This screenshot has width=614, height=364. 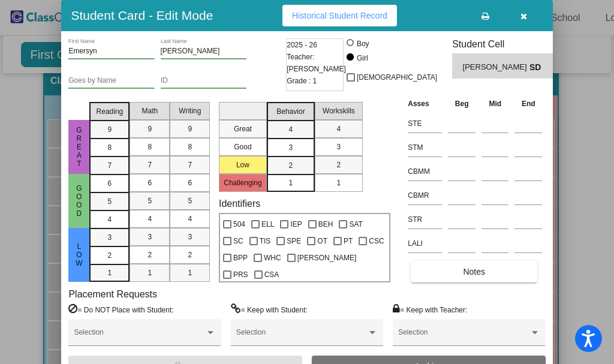 What do you see at coordinates (189, 111) in the screenshot?
I see `span: Writing` at bounding box center [189, 111].